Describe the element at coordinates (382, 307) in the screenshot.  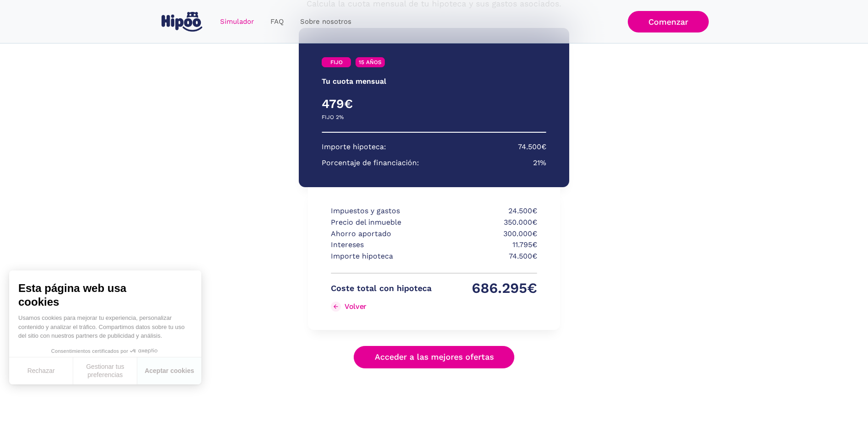
I see `a: Volver` at that location.